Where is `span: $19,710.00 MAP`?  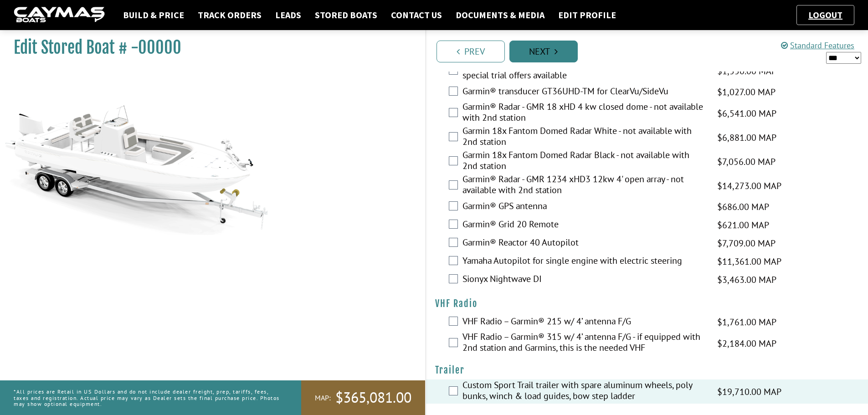
span: $19,710.00 MAP is located at coordinates (749, 392).